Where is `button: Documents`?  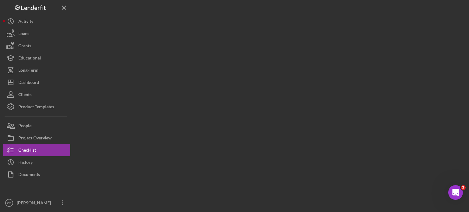
button: Documents is located at coordinates (37, 174).